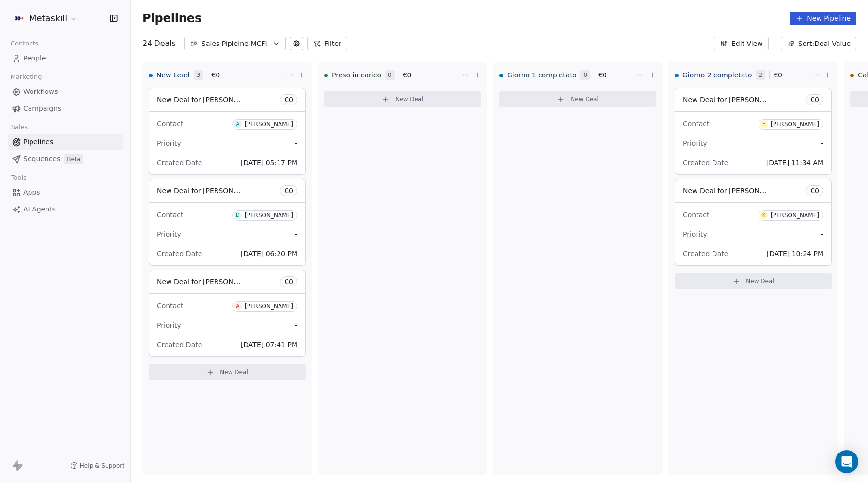 This screenshot has height=483, width=868. I want to click on span: Giorno 2 completato, so click(717, 75).